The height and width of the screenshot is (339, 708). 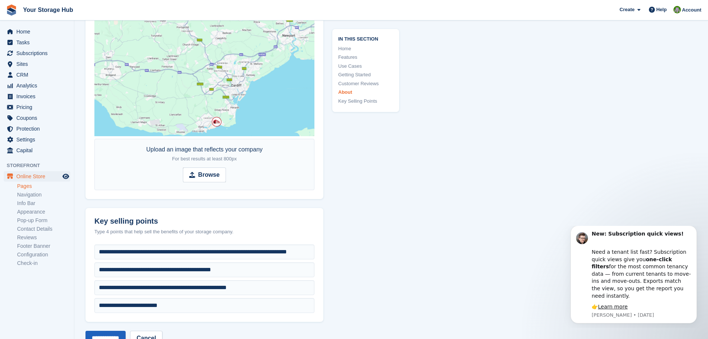 What do you see at coordinates (366, 57) in the screenshot?
I see `a: Features` at bounding box center [366, 57].